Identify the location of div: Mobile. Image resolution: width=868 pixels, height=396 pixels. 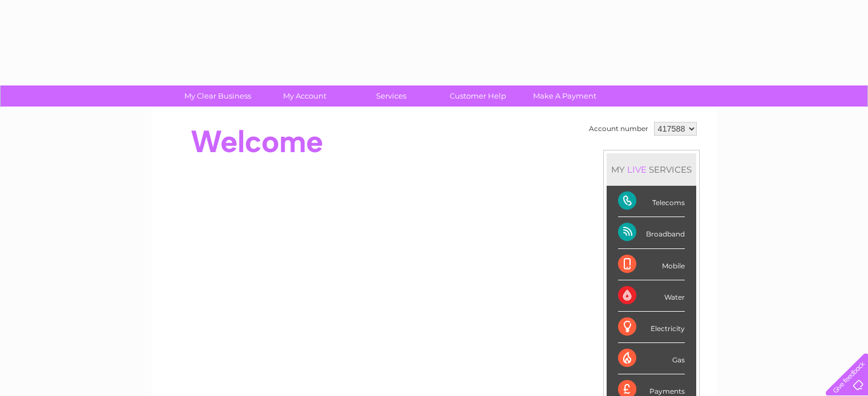
(651, 265).